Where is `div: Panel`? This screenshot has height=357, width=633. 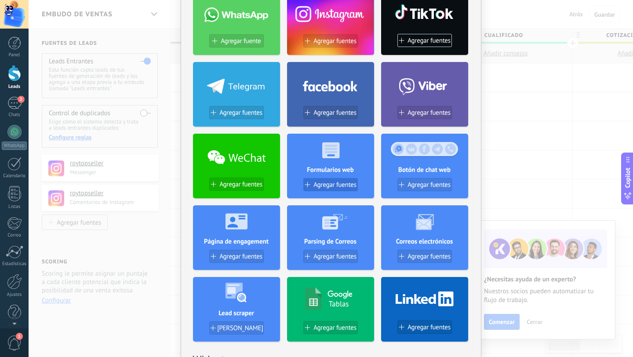 div: Panel is located at coordinates (14, 55).